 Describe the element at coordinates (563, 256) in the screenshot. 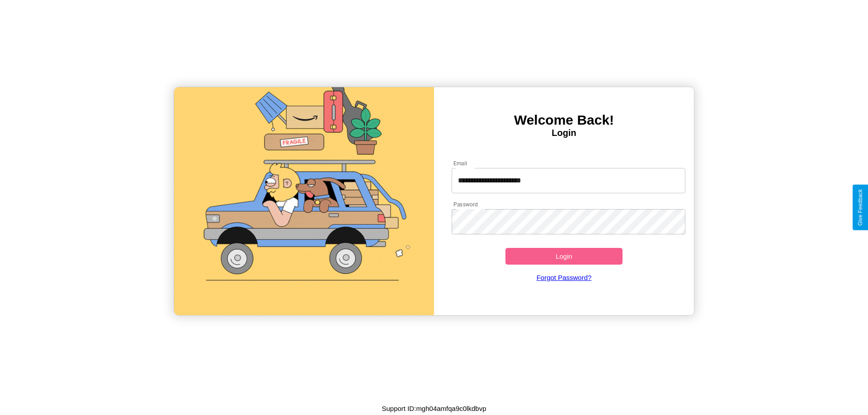

I see `button: Login` at that location.